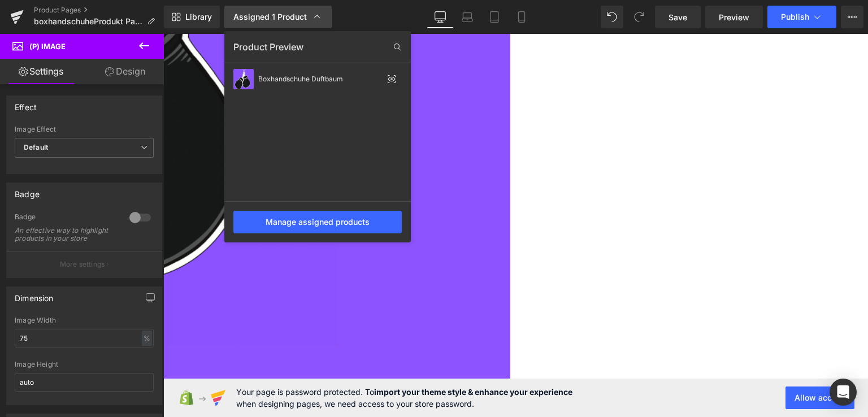  I want to click on a: Tablet, so click(494, 17).